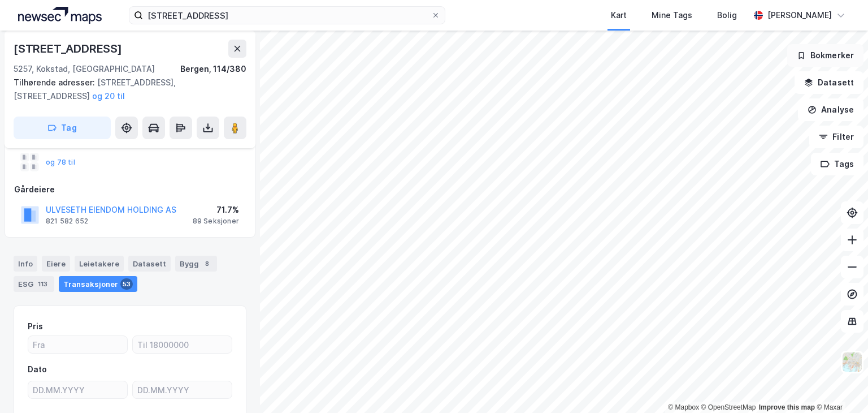 Image resolution: width=868 pixels, height=413 pixels. What do you see at coordinates (216, 210) in the screenshot?
I see `div: 71.7%` at bounding box center [216, 210].